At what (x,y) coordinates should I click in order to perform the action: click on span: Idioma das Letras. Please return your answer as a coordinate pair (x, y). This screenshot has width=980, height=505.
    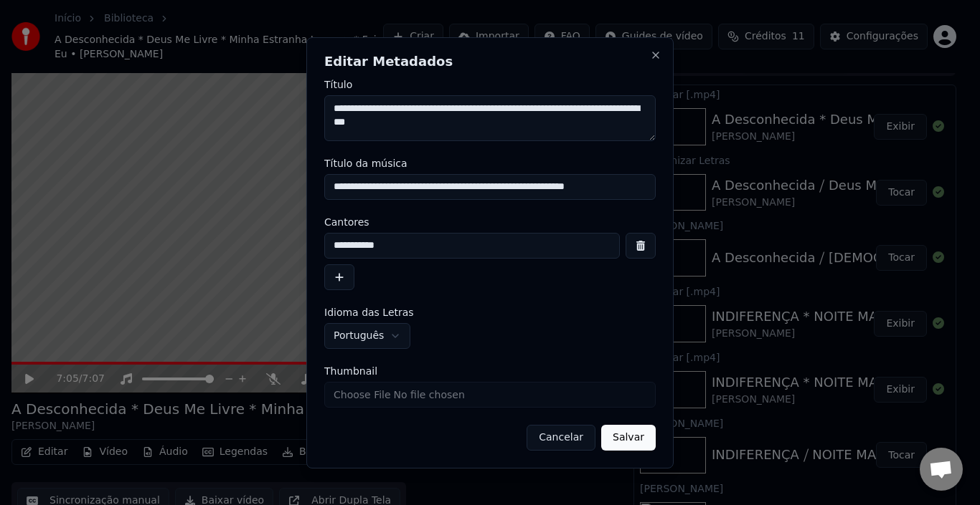
    Looking at the image, I should click on (368, 312).